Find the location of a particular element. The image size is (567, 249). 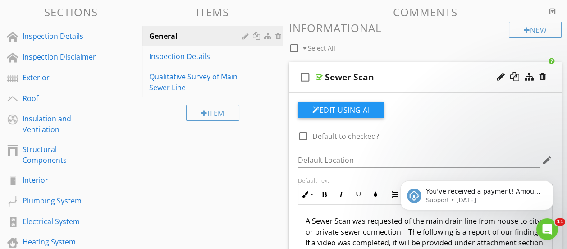

div: Structural Components is located at coordinates (61, 155).